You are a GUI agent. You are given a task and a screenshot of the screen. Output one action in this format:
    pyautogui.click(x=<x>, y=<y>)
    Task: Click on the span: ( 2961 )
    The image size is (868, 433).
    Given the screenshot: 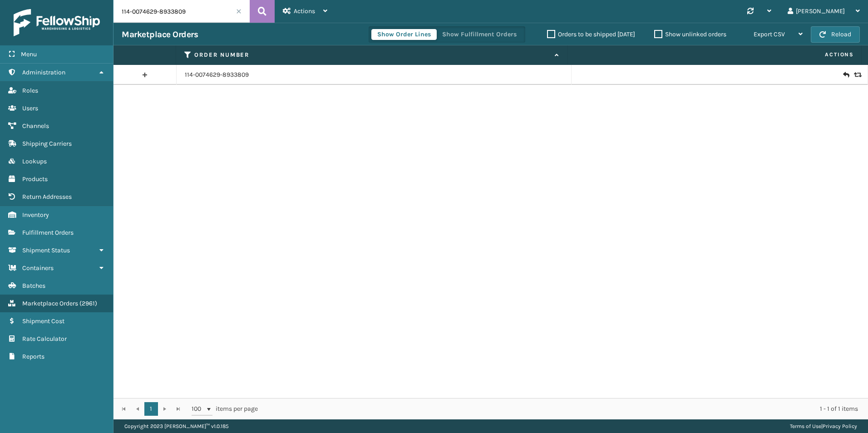 What is the action you would take?
    pyautogui.click(x=88, y=303)
    